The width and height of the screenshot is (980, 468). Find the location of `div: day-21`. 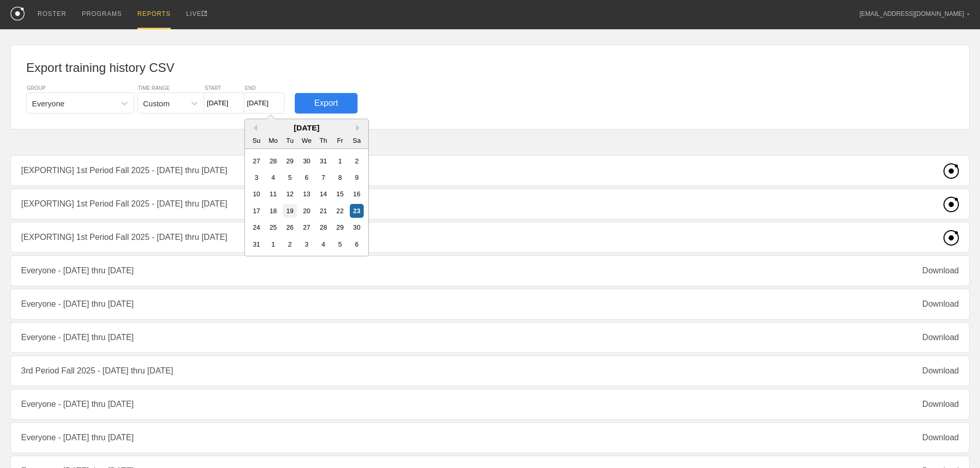

div: day-21 is located at coordinates (323, 211).